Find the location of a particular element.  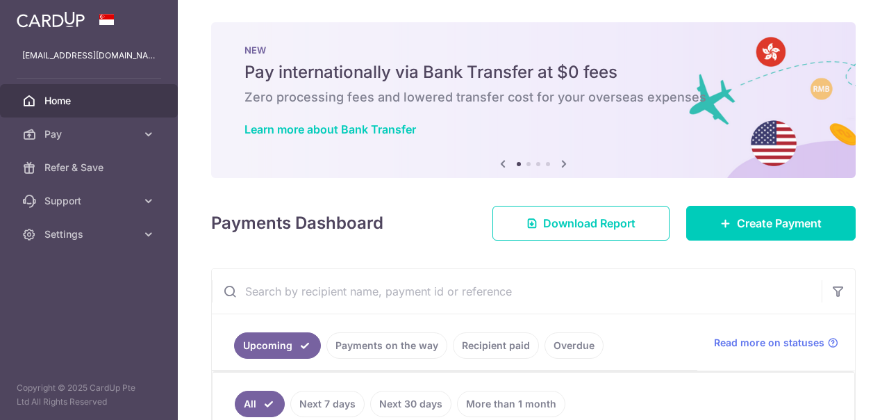

a: More than 1 month is located at coordinates (511, 404).